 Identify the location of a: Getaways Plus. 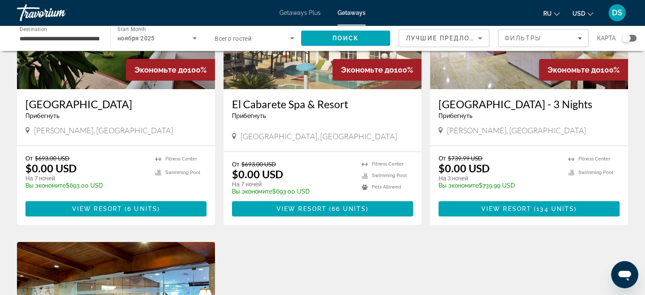
(300, 13).